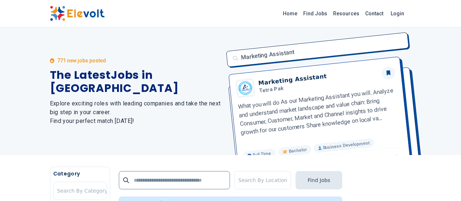 The image size is (461, 201). Describe the element at coordinates (82, 60) in the screenshot. I see `p: 771 new jobs posted` at that location.